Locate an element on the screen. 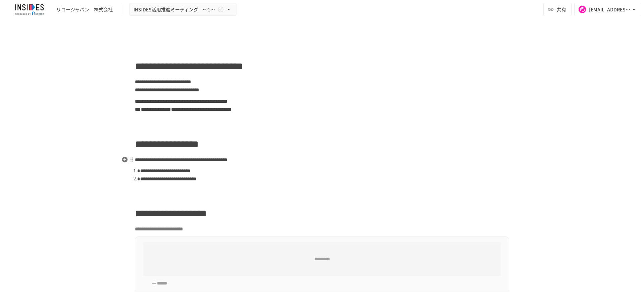  span: 共有 is located at coordinates (562, 9).